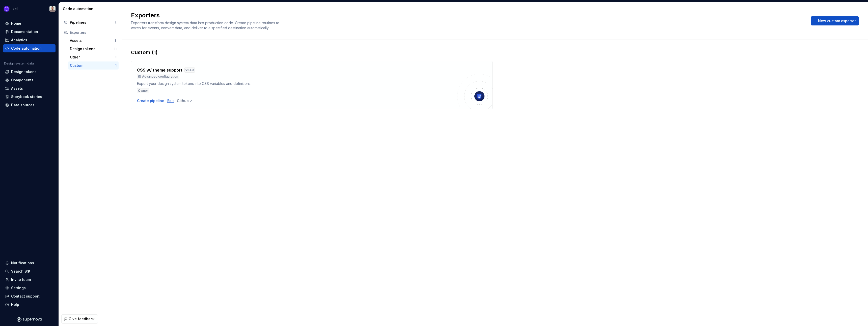 The width and height of the screenshot is (868, 326). I want to click on div: v 2.1.0, so click(189, 70).